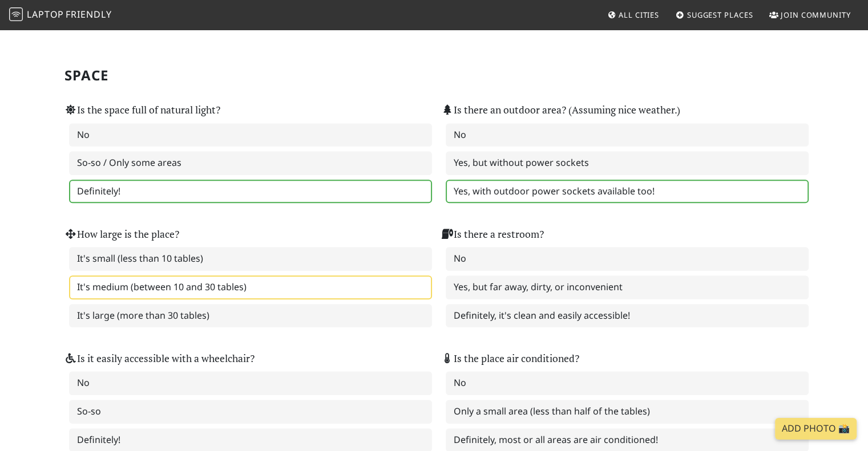 The width and height of the screenshot is (868, 451). What do you see at coordinates (627, 315) in the screenshot?
I see `label: Definitely, it's clean and easily accessible!` at bounding box center [627, 315].